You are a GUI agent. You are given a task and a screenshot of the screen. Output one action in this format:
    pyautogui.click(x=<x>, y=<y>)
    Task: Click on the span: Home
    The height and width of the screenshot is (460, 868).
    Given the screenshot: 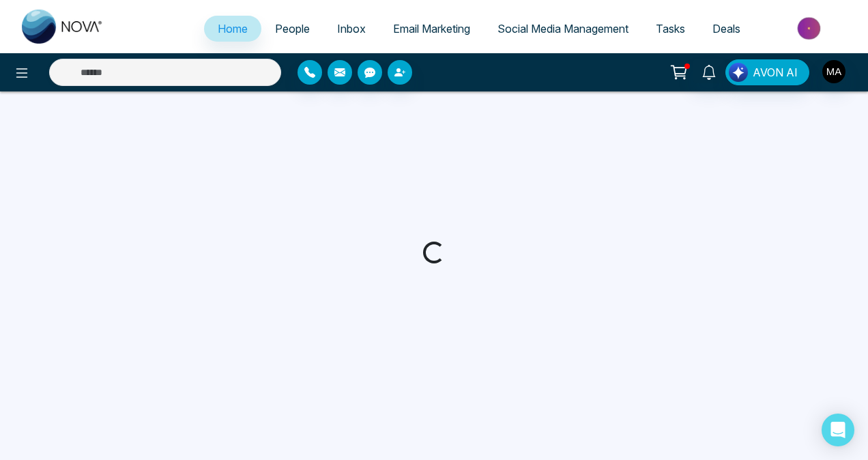 What is the action you would take?
    pyautogui.click(x=233, y=29)
    